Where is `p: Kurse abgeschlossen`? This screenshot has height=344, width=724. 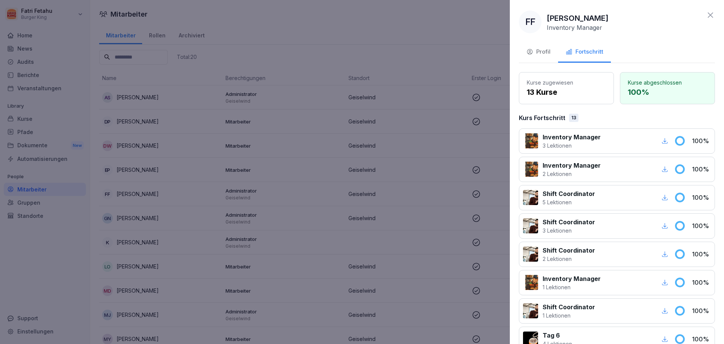 p: Kurse abgeschlossen is located at coordinates (668, 82).